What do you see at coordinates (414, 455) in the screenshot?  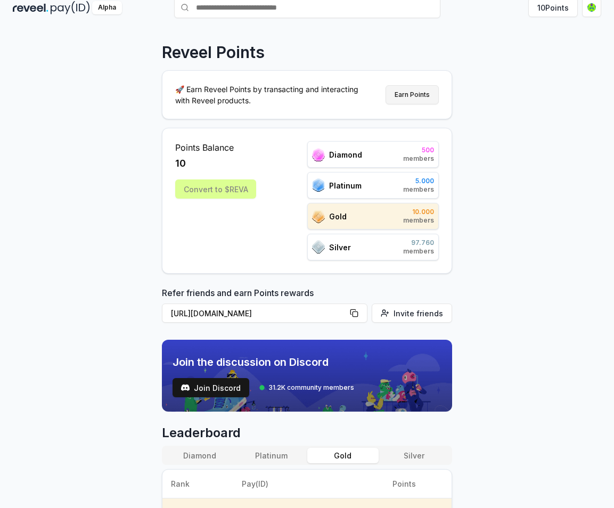 I see `button: Silver` at bounding box center [414, 455].